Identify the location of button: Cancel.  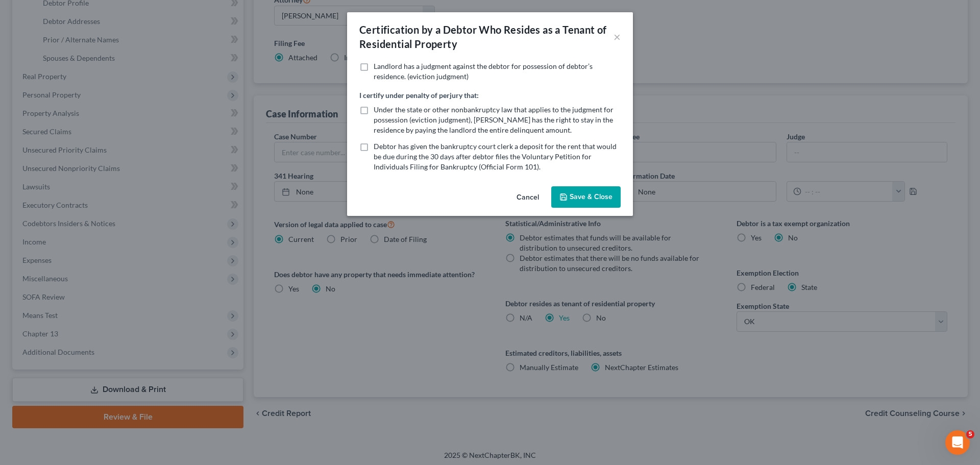
(528, 198).